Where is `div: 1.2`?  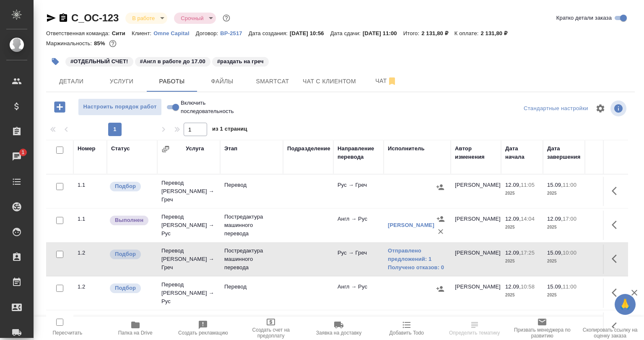
div: 1.2 is located at coordinates (90, 253).